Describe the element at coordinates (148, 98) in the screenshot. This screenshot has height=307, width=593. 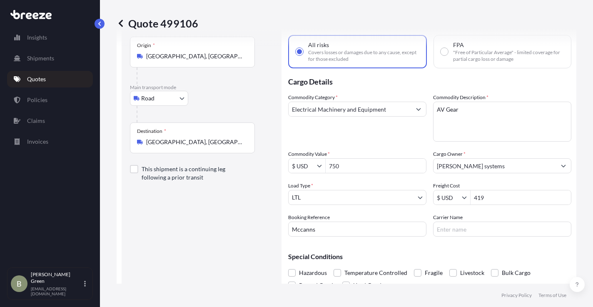
I see `span: Road` at that location.